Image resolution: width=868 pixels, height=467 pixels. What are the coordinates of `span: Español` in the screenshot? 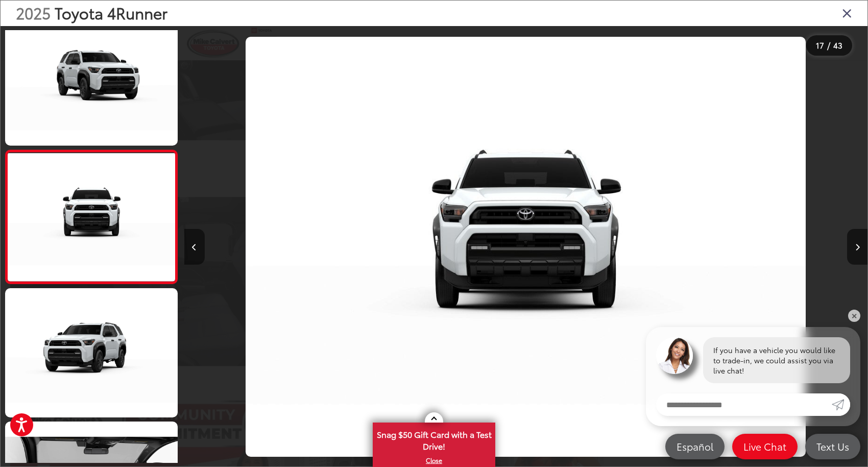 It's located at (695, 446).